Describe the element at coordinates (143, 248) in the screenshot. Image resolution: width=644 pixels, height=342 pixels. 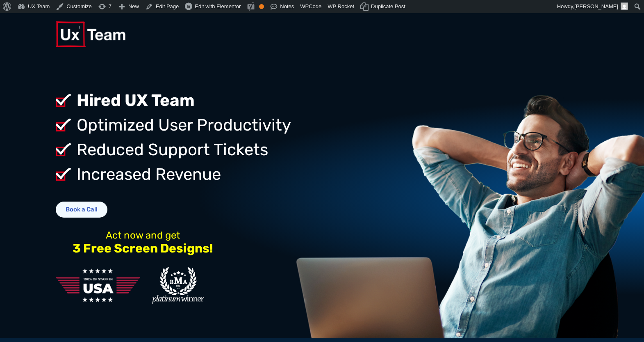
I see `strong: 3 Free Screen Designs!` at that location.